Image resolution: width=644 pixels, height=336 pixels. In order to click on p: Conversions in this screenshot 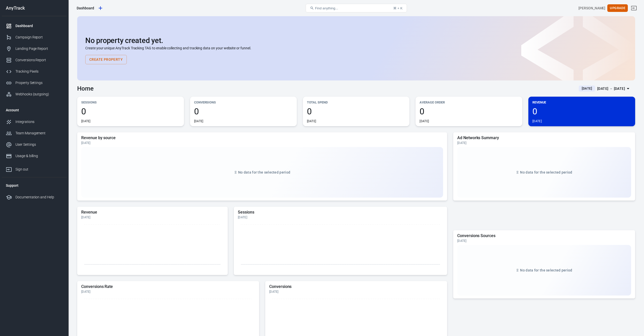, I will do `click(244, 102)`.